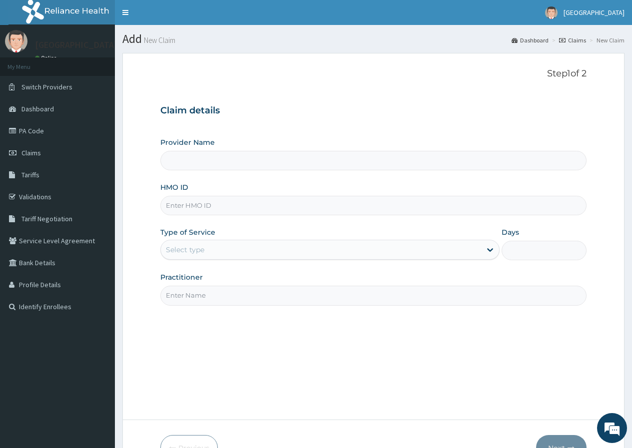  I want to click on a: Online, so click(47, 58).